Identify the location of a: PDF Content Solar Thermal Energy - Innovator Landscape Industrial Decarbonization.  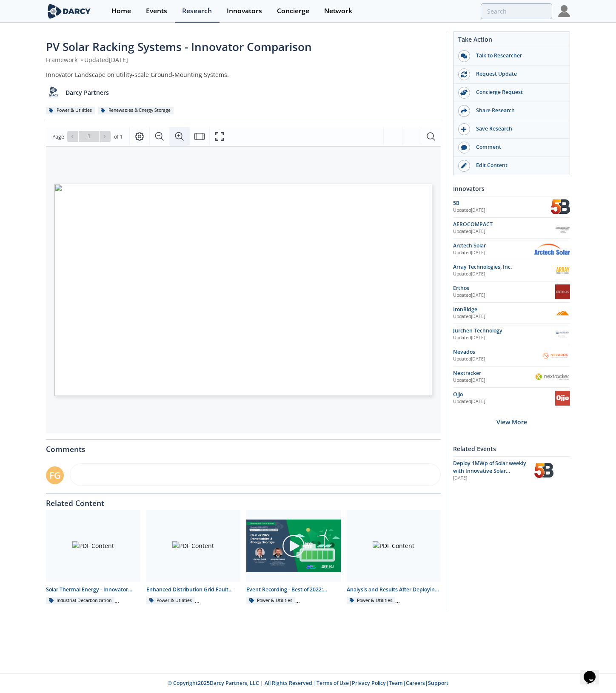
(93, 557).